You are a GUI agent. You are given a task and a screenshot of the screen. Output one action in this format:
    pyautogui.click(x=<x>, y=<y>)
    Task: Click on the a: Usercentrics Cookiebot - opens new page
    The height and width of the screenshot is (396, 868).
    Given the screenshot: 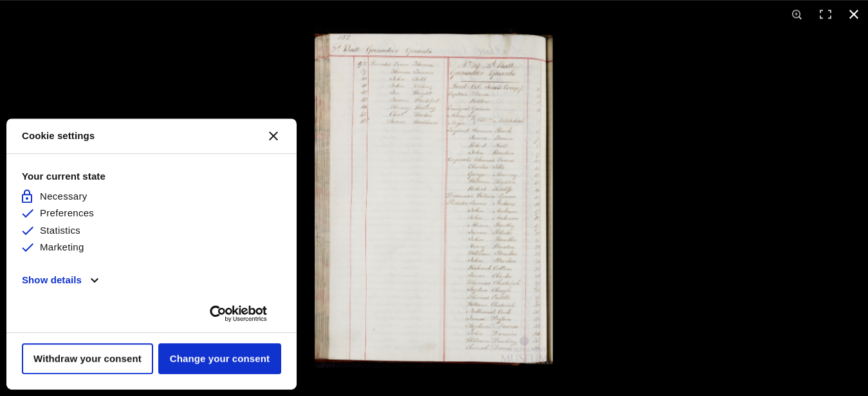 What is the action you would take?
    pyautogui.click(x=238, y=313)
    